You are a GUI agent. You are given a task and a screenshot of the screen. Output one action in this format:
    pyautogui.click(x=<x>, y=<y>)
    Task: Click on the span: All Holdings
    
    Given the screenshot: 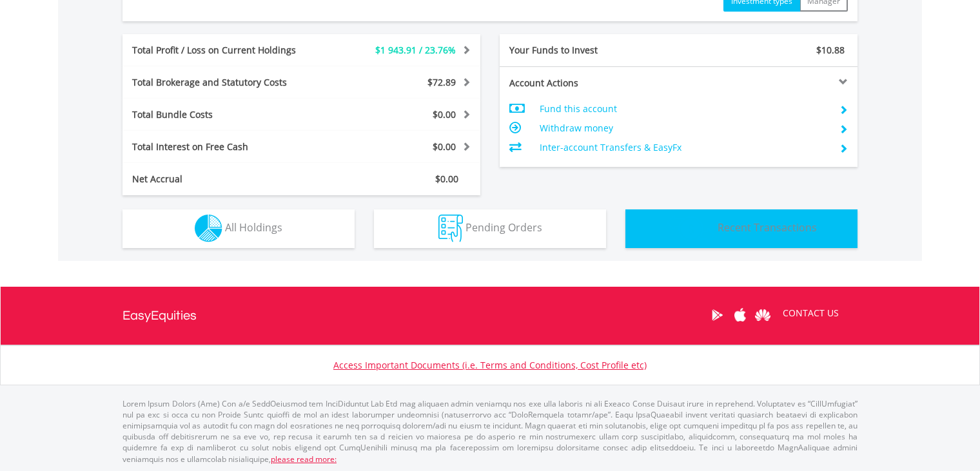 What is the action you would take?
    pyautogui.click(x=254, y=228)
    